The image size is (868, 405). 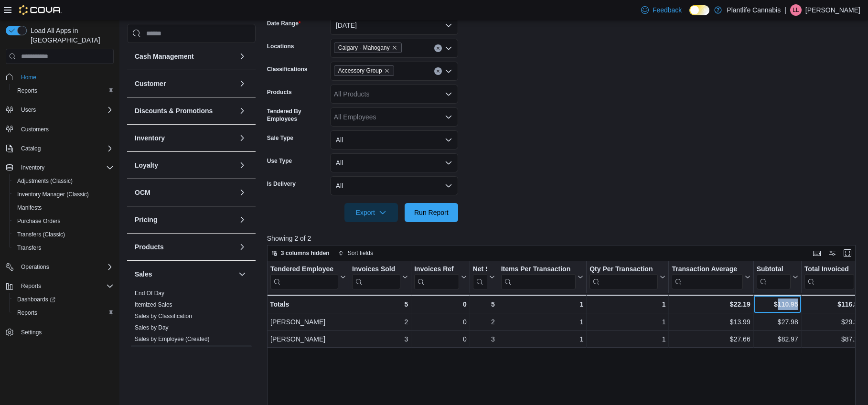 I want to click on h3: Loyalty, so click(x=147, y=166).